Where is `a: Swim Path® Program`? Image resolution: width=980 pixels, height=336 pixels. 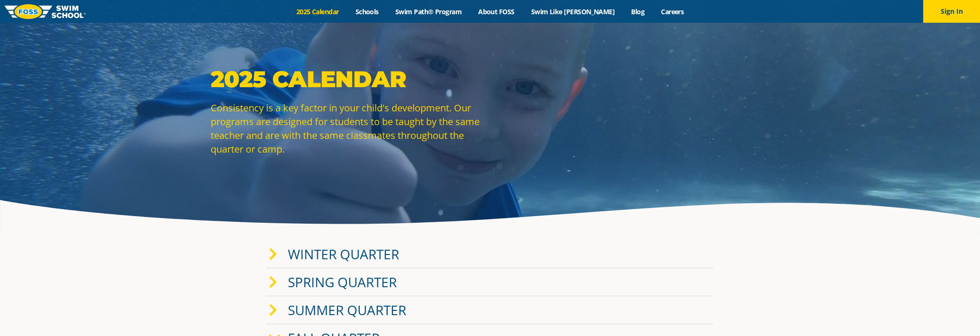
a: Swim Path® Program is located at coordinates (428, 12).